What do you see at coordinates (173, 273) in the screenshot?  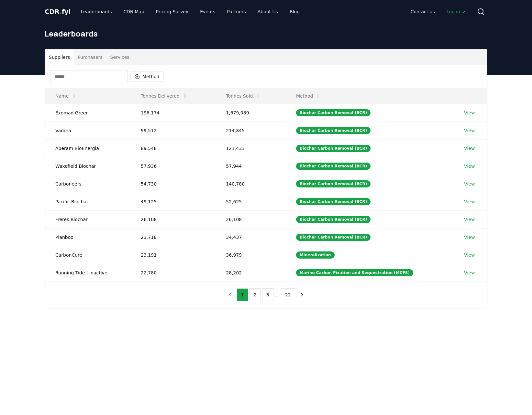 I see `td: 22,780` at bounding box center [173, 273].